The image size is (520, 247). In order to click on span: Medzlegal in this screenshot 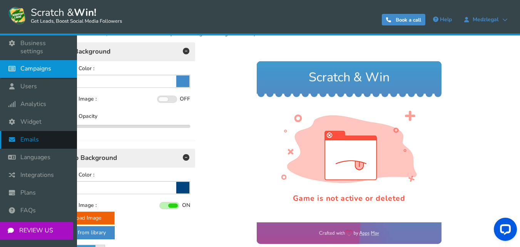, I will do `click(486, 20)`.